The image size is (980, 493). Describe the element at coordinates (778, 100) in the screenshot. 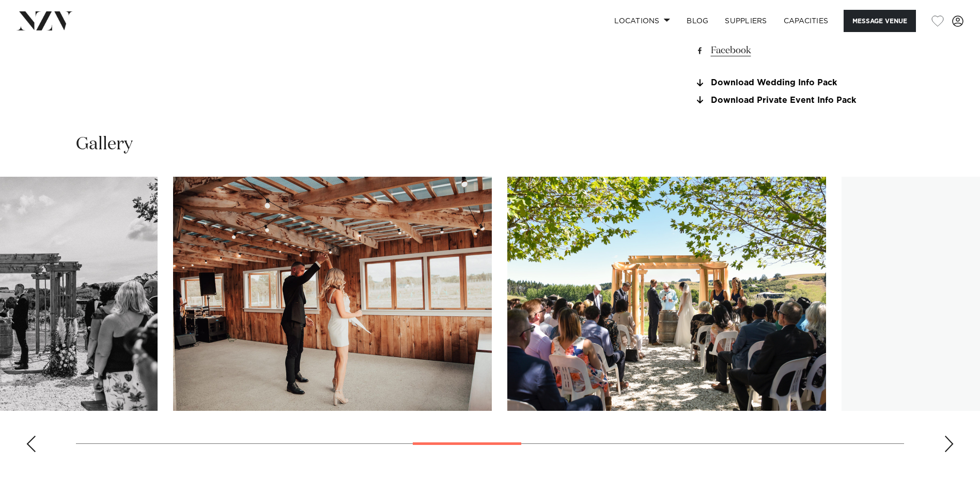

I see `a: Download Private Event Info Pack` at that location.